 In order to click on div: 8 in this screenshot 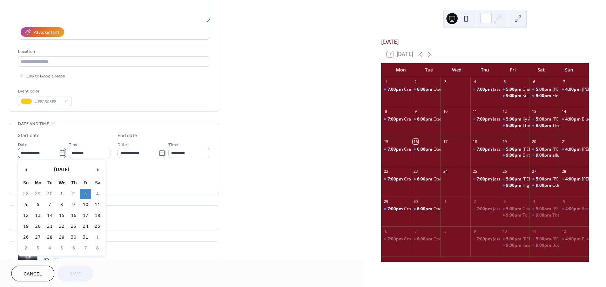, I will do `click(386, 112)`.